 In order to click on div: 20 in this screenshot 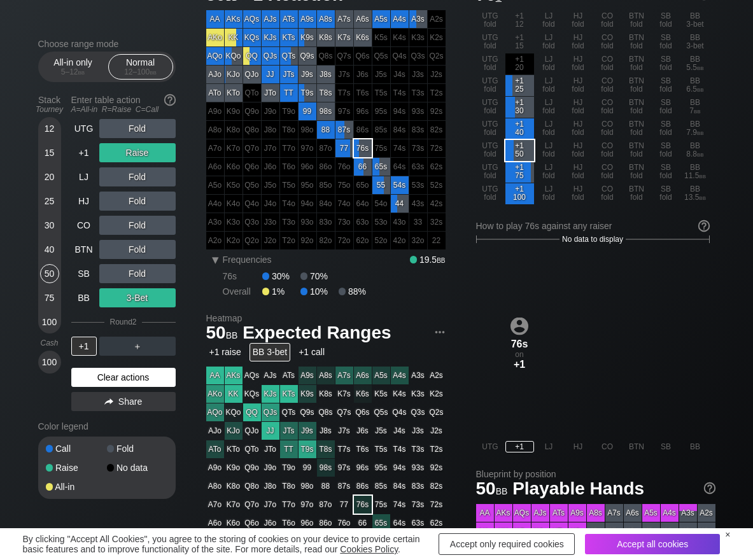, I will do `click(49, 177)`.